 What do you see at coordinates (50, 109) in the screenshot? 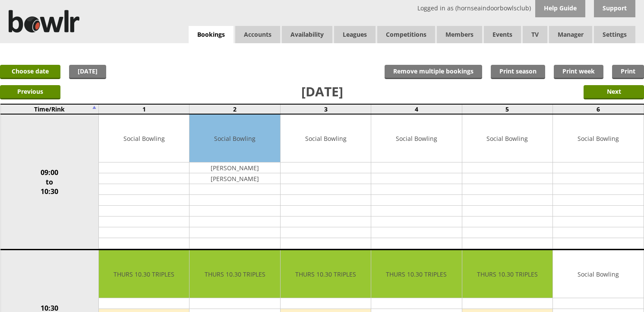
I see `td: Time/Rink` at bounding box center [50, 109].